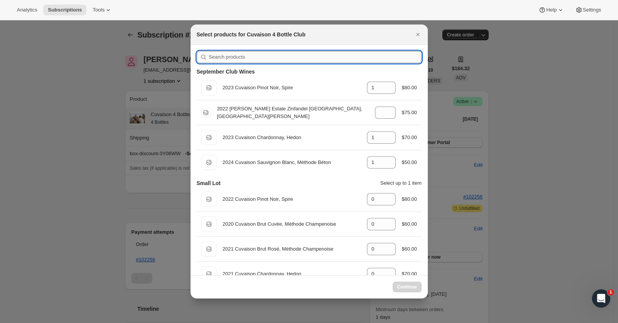  What do you see at coordinates (292, 137) in the screenshot?
I see `div: 2023 Cuvaison Chardonnay, Hedon` at bounding box center [292, 137].